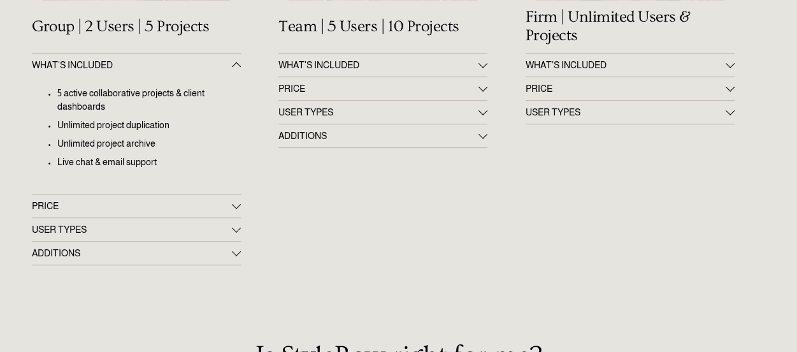 This screenshot has width=797, height=352. Describe the element at coordinates (630, 65) in the screenshot. I see `button: WHAT’S INCLUDED` at that location.